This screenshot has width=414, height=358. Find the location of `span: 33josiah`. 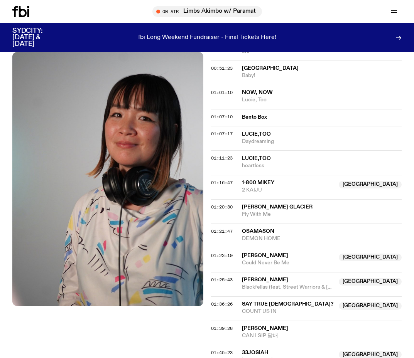

span: 33josiah is located at coordinates (255, 353).